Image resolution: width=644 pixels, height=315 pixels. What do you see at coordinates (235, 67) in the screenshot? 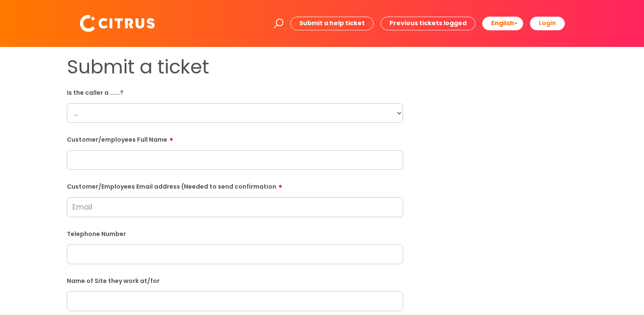
I see `h1: Submit a ticket` at bounding box center [235, 67].